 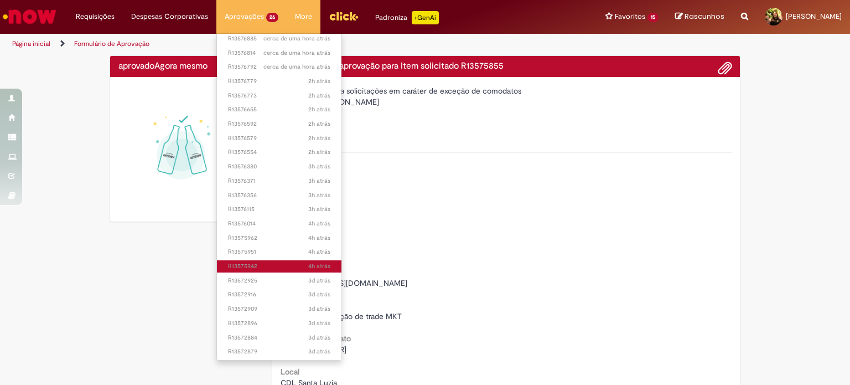 I want to click on time: 29/09/2025 11:03:14, so click(x=319, y=238).